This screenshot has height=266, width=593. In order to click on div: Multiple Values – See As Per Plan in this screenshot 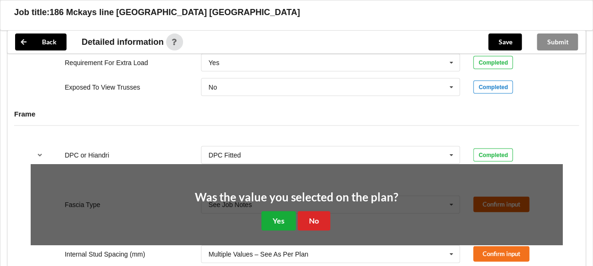, I will do `click(258, 254)`.